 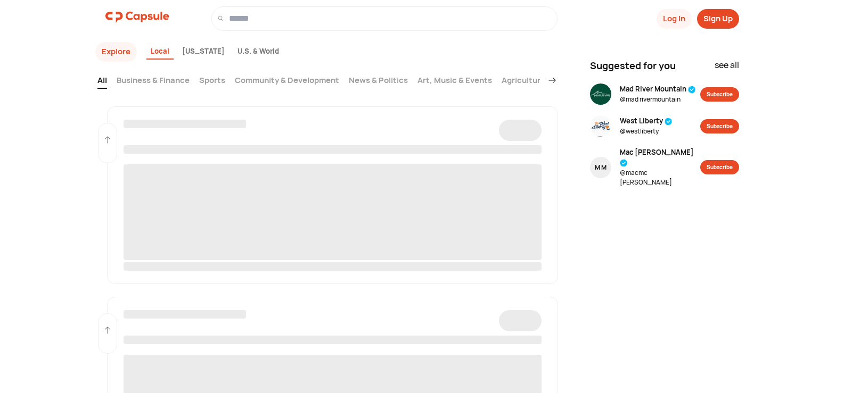 I want to click on img: logo, so click(x=137, y=17).